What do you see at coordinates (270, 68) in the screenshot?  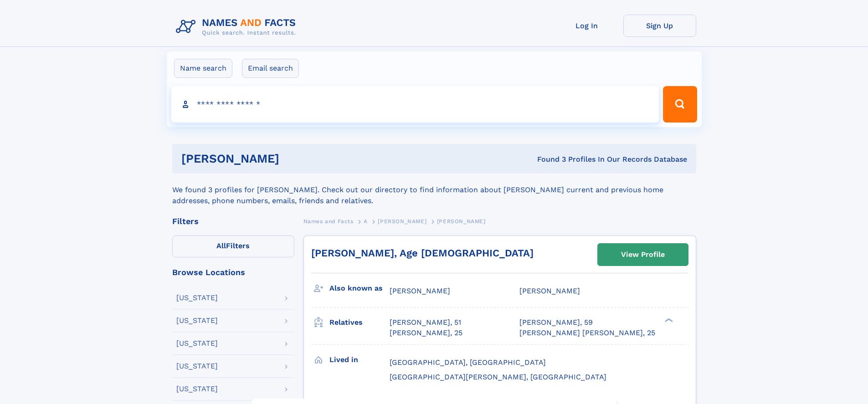 I see `label: Email search` at bounding box center [270, 68].